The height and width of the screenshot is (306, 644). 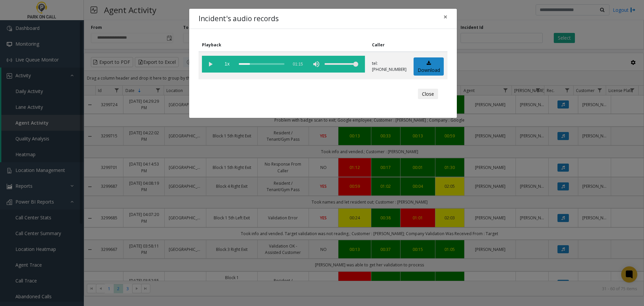 What do you see at coordinates (227, 64) in the screenshot?
I see `span: playback speed button` at bounding box center [227, 64].